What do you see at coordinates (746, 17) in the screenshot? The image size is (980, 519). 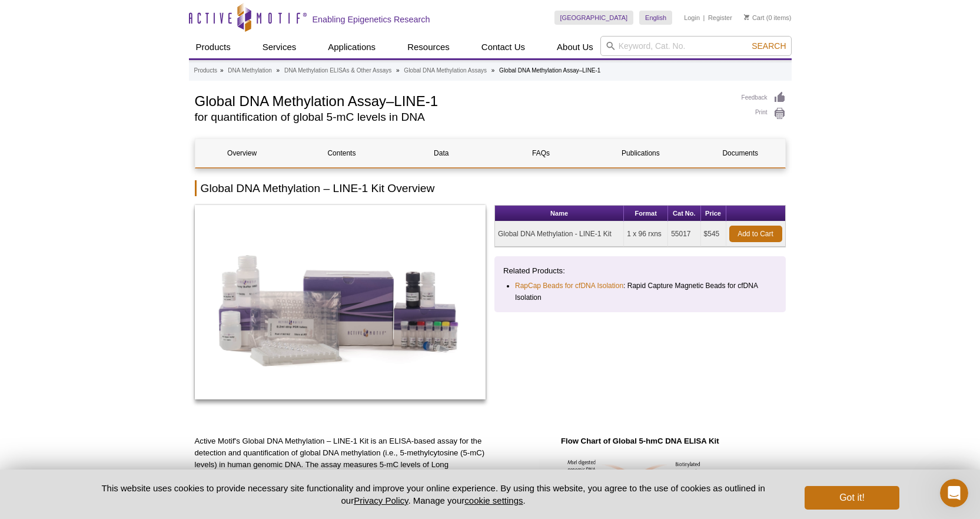 I see `img: Your Cart` at bounding box center [746, 17].